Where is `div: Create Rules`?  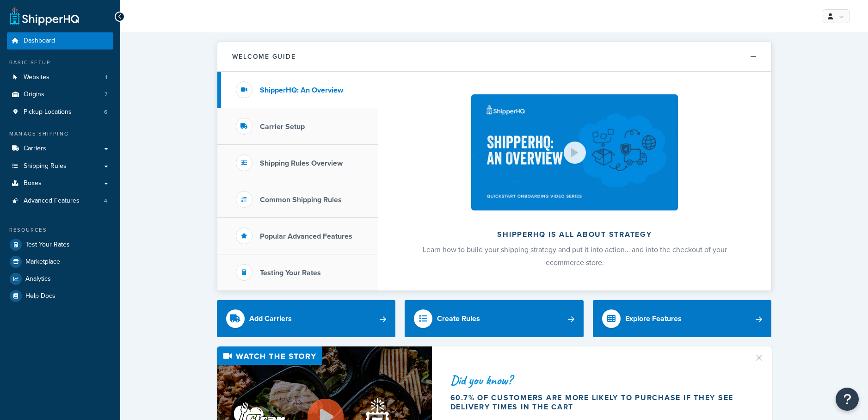
div: Create Rules is located at coordinates (458, 319).